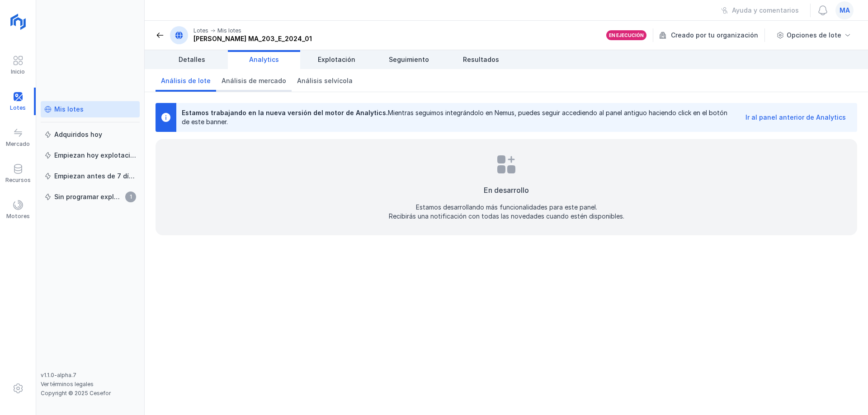  What do you see at coordinates (264, 60) in the screenshot?
I see `a: Analytics` at bounding box center [264, 60].